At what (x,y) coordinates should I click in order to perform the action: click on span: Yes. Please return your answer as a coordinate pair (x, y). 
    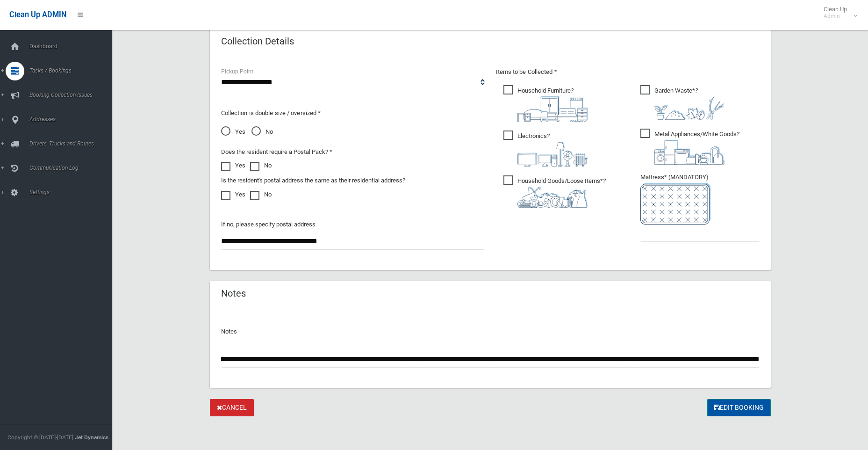
    Looking at the image, I should click on (233, 132).